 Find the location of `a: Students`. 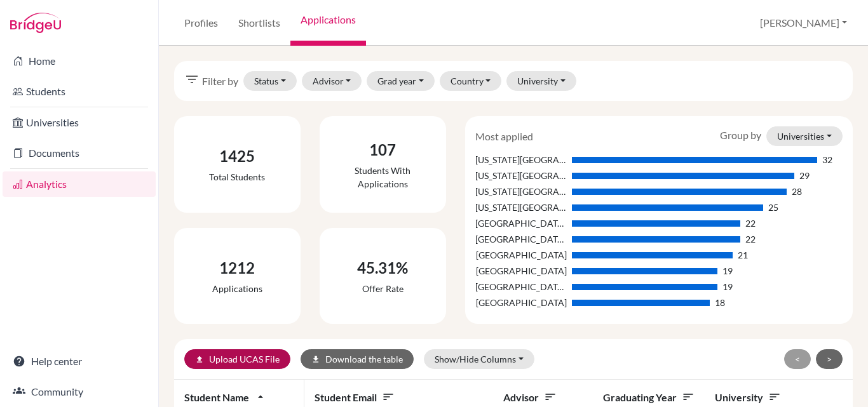

a: Students is located at coordinates (79, 92).